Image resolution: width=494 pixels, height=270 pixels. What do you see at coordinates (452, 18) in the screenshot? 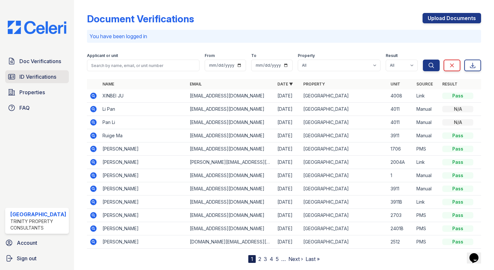
I see `a: Upload Documents` at bounding box center [452, 18].